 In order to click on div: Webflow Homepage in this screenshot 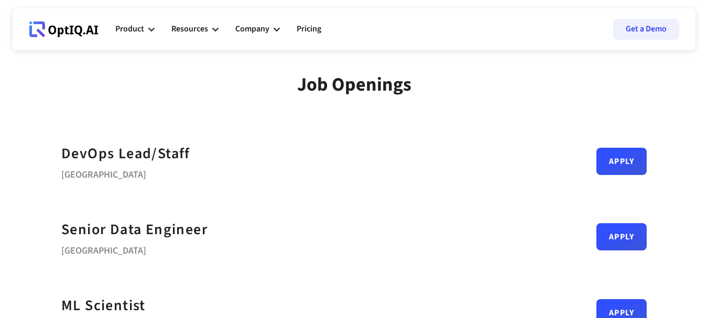, I will do `click(29, 37)`.